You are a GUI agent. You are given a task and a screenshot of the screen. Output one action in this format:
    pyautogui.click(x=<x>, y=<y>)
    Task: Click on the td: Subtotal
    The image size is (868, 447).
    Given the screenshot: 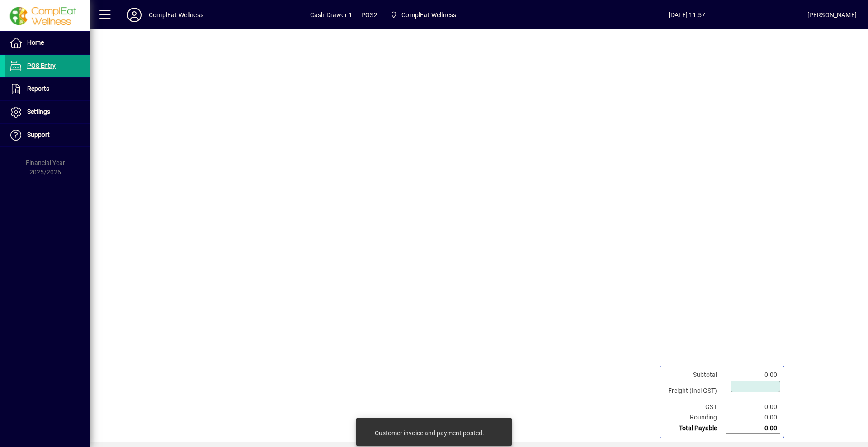 What is the action you would take?
    pyautogui.click(x=695, y=375)
    